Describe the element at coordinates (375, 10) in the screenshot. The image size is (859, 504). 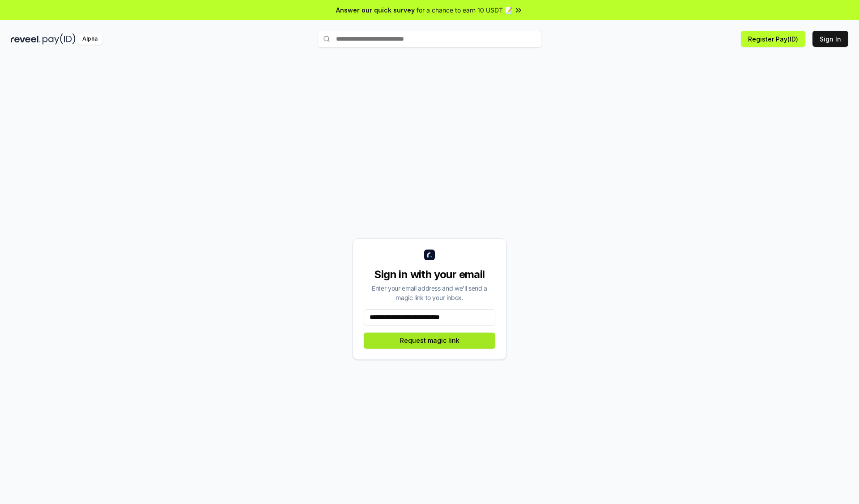
I see `span: Answer our quick survey` at that location.